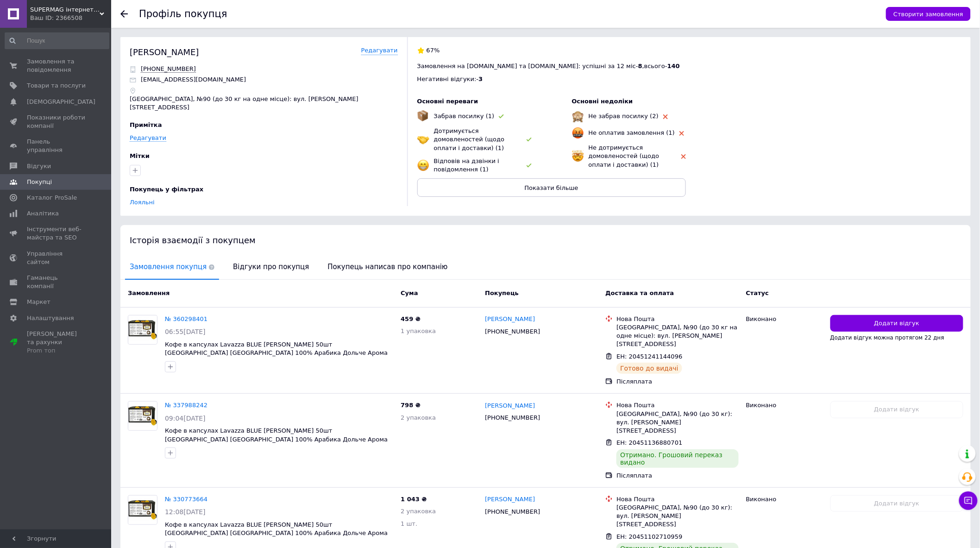 The height and width of the screenshot is (548, 980). Describe the element at coordinates (42, 214) in the screenshot. I see `span: Аналітика` at that location.